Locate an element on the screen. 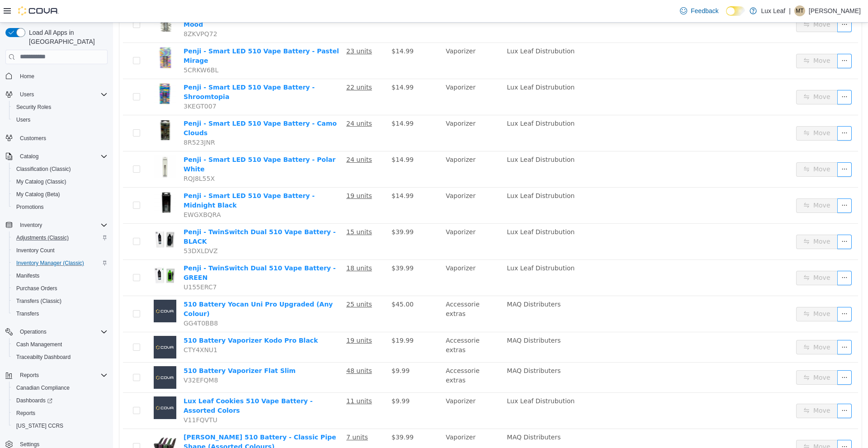  button: Cash Management is located at coordinates (60, 344).